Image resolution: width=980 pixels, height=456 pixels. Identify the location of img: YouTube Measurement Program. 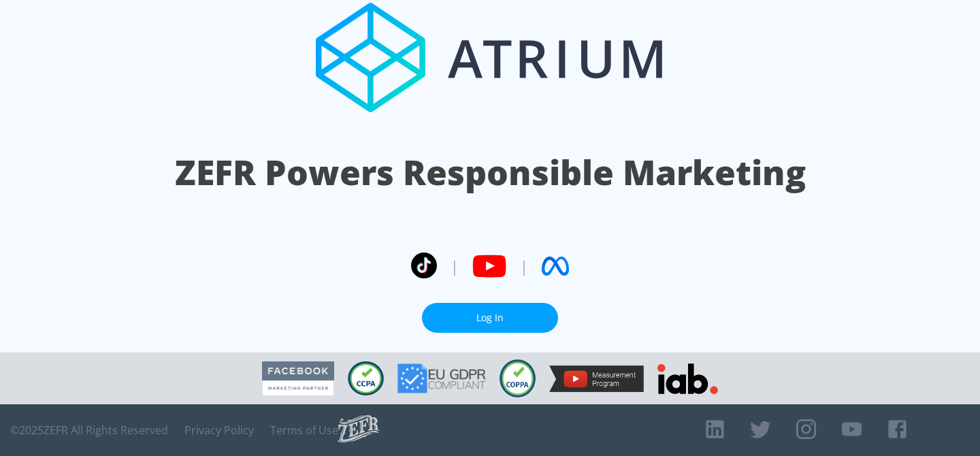
(597, 378).